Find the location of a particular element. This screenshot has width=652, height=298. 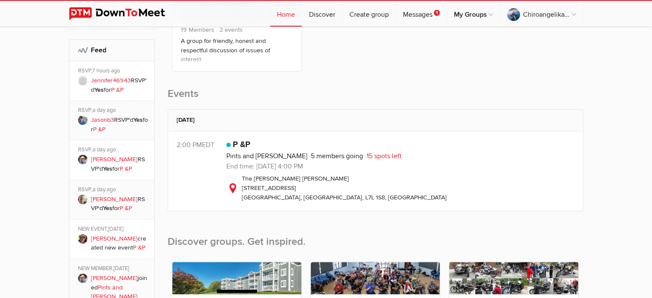

a: Create group is located at coordinates (369, 14).